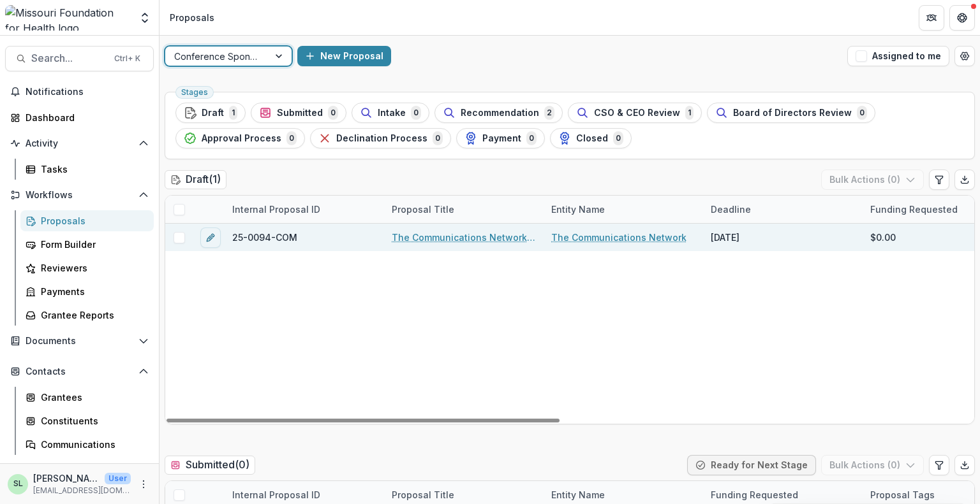  I want to click on span: Workflows, so click(79, 195).